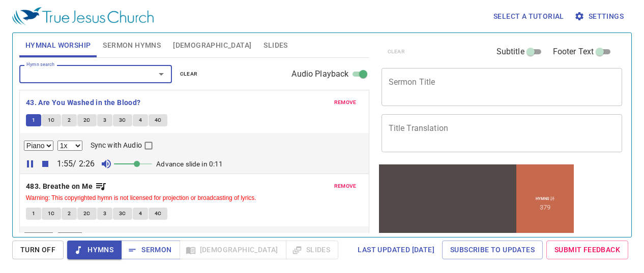 The width and height of the screenshot is (644, 273). I want to click on button: 43. Are You Washed in the Blood?, so click(84, 103).